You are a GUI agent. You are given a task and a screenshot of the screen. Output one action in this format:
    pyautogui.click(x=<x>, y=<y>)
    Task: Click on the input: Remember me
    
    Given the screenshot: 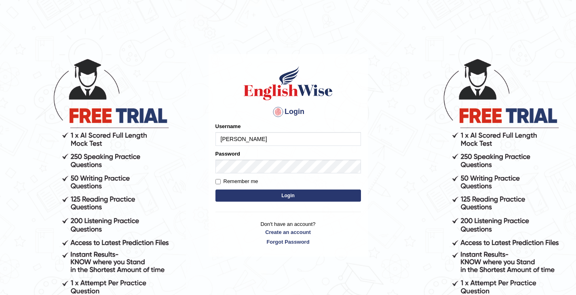 What is the action you would take?
    pyautogui.click(x=218, y=182)
    